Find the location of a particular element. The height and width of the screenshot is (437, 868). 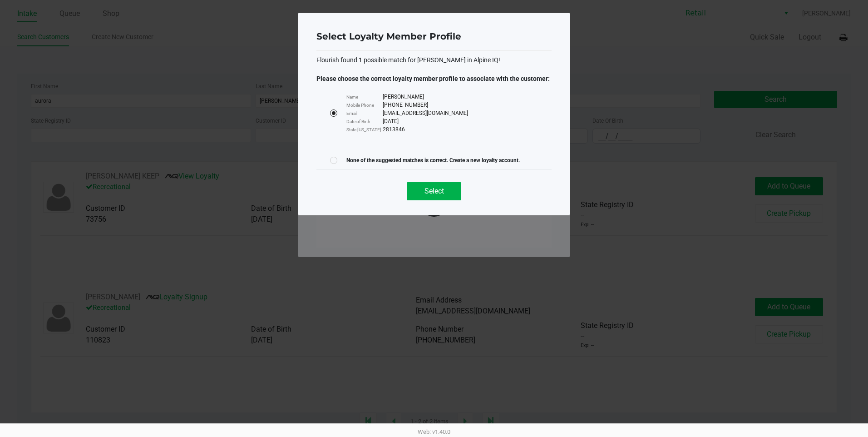

span: 2813846 is located at coordinates (394, 130).